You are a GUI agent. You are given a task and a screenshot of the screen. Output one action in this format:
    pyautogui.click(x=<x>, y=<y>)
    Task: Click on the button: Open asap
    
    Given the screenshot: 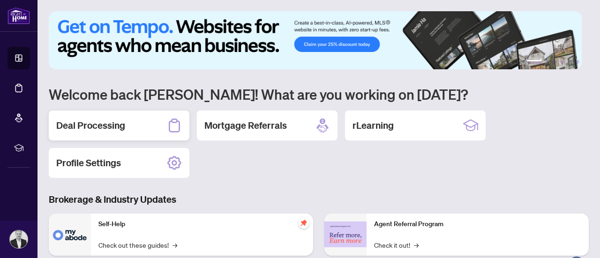 What is the action you would take?
    pyautogui.click(x=576, y=240)
    